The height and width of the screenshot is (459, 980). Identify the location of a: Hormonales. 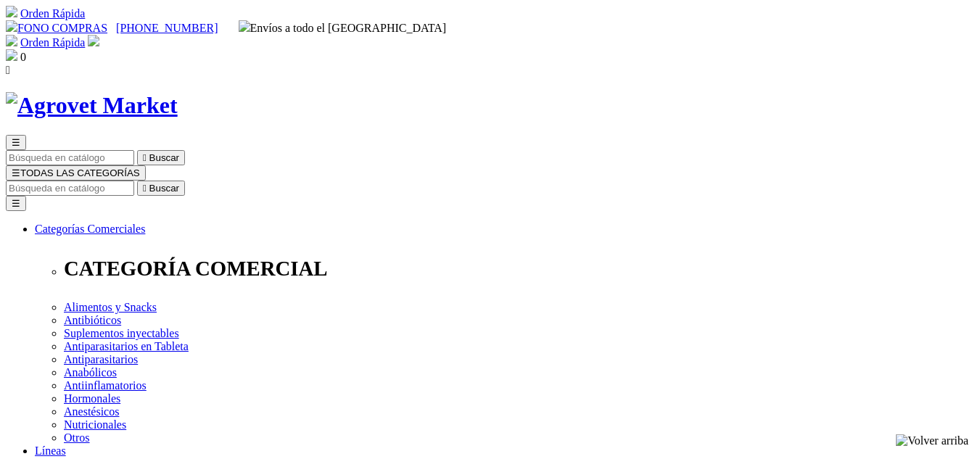
(93, 398).